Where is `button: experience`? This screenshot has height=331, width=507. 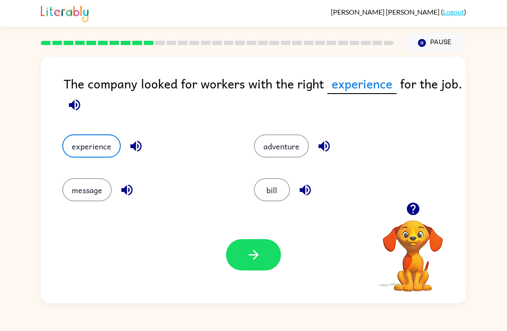 button: experience is located at coordinates (91, 146).